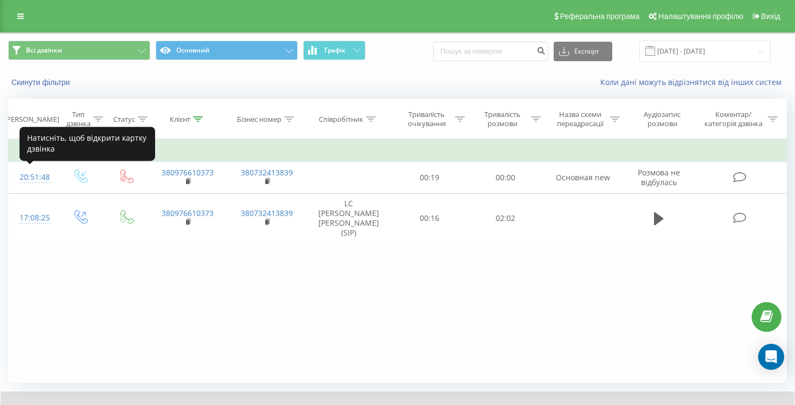  What do you see at coordinates (33, 177) in the screenshot?
I see `div: 20:51:48` at bounding box center [33, 177].